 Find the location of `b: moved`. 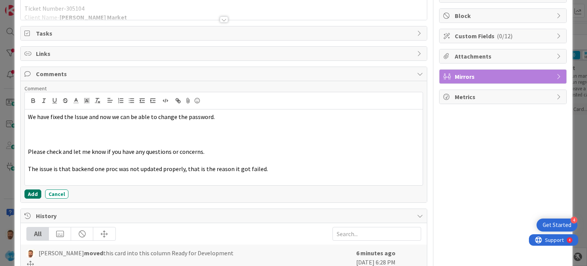

b: moved is located at coordinates (94, 253).